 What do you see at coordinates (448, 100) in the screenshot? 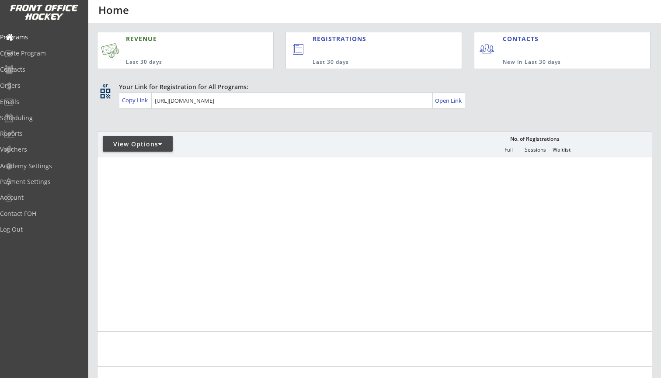
I see `div: Open Link` at bounding box center [448, 100].